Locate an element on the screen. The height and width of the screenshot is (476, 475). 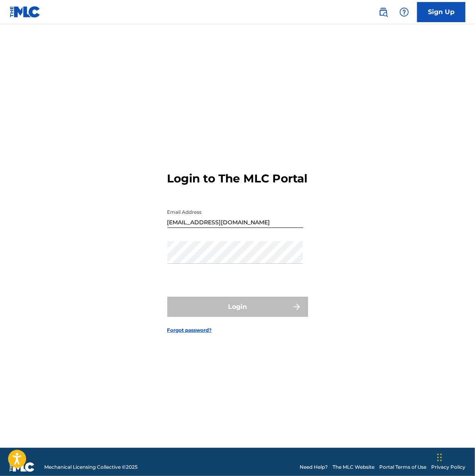
img: MLC Logo is located at coordinates (25, 12).